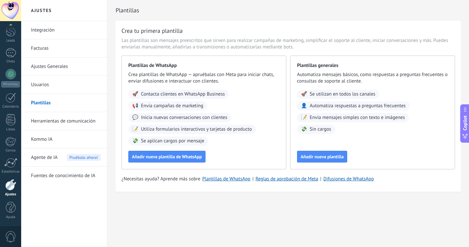 Image resolution: width=469 pixels, height=247 pixels. Describe the element at coordinates (84, 158) in the screenshot. I see `span: Pruébalo ahora!` at that location.